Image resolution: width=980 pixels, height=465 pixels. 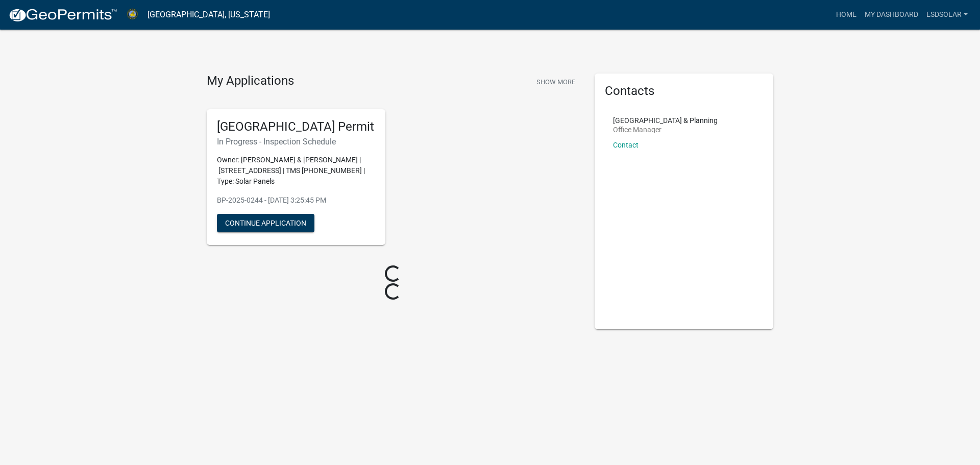 I want to click on h4: My Applications, so click(x=250, y=82).